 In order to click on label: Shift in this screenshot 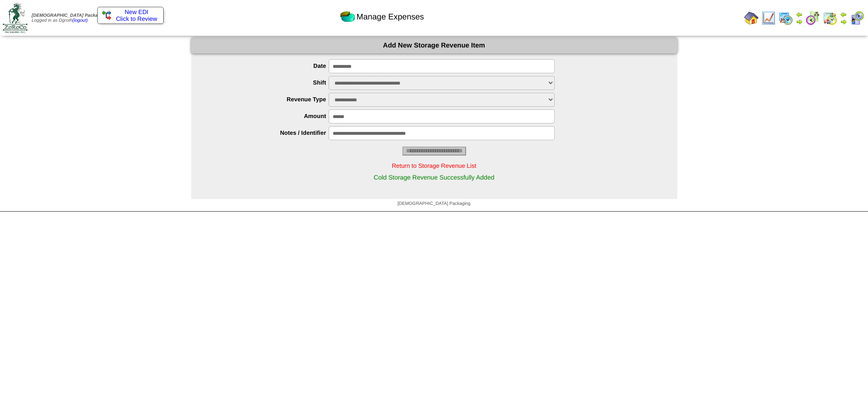, I will do `click(269, 82)`.